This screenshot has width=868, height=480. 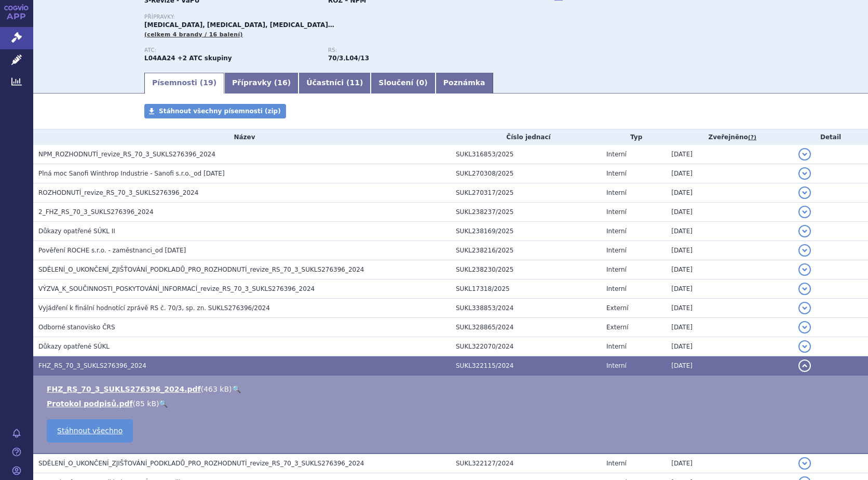 I want to click on th: Číslo jednací, so click(x=526, y=137).